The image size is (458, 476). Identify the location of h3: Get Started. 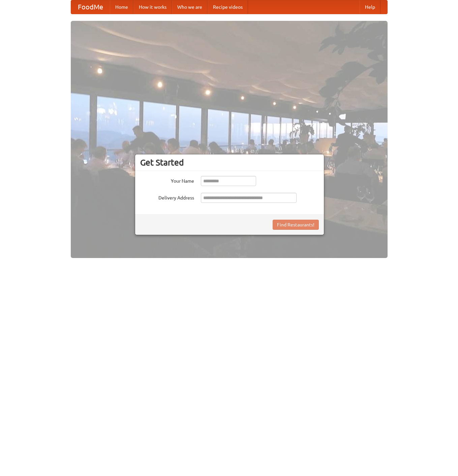
(230, 162).